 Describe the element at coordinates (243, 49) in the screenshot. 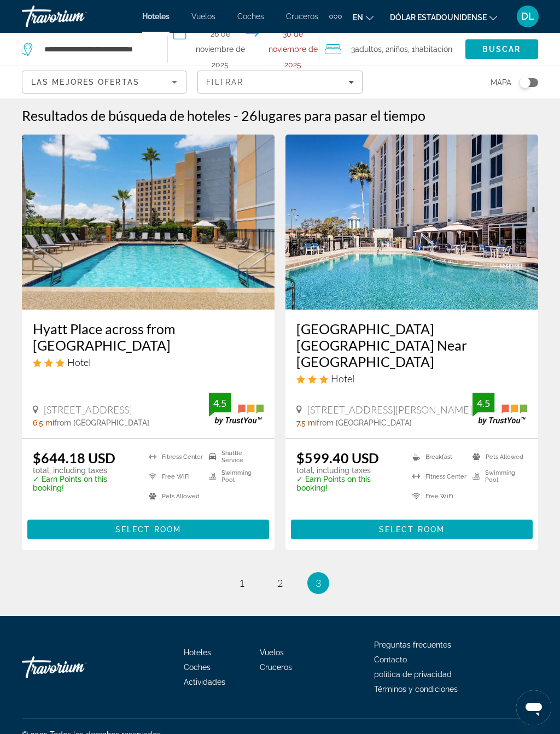

I see `button: Seleccione la fecha de entrada y salida` at that location.